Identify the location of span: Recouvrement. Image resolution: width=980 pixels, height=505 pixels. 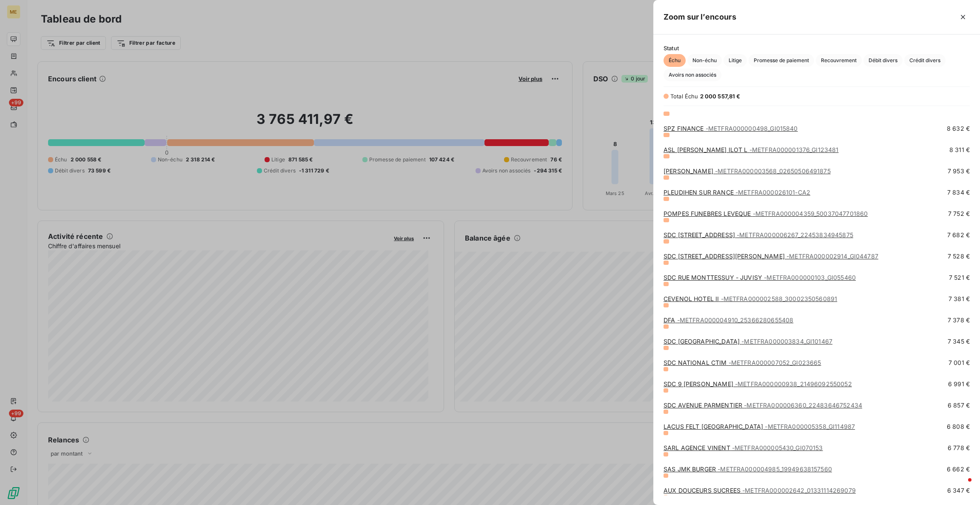
(839, 61).